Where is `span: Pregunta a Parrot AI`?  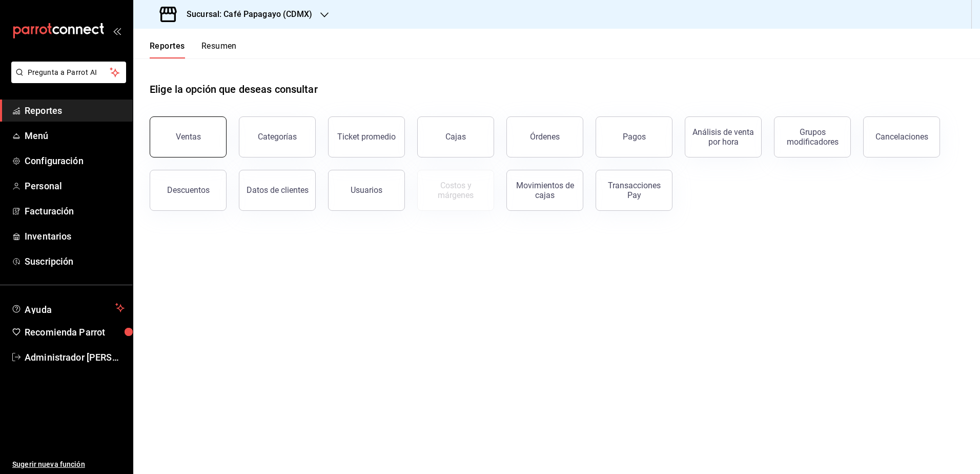 span: Pregunta a Parrot AI is located at coordinates (69, 72).